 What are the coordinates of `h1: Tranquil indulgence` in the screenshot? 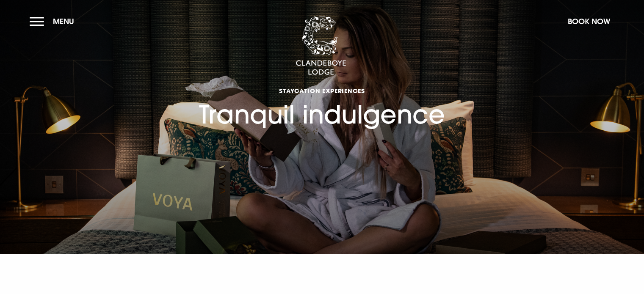 It's located at (322, 90).